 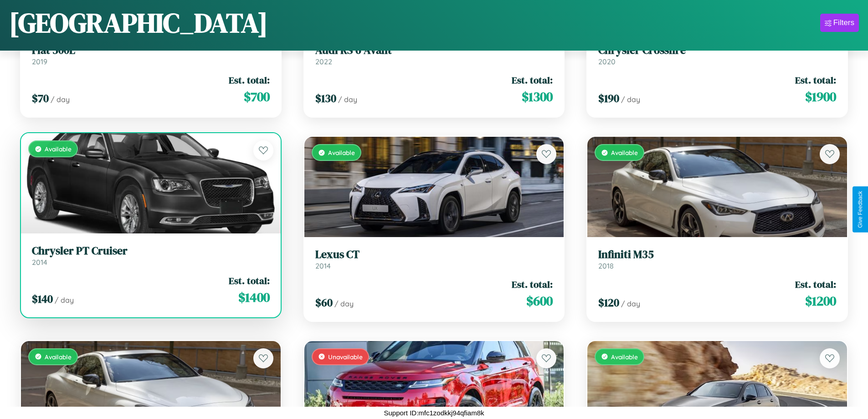 What do you see at coordinates (434, 259) in the screenshot?
I see `a: Lexus CT2014` at bounding box center [434, 259].